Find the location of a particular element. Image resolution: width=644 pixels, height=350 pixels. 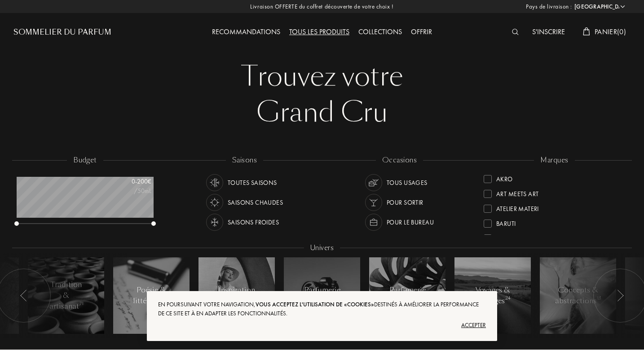

div: S'inscrire is located at coordinates (548, 32).